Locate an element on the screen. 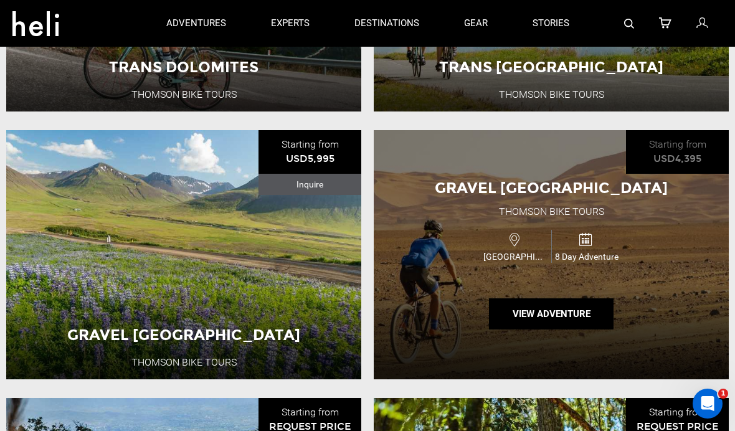 This screenshot has width=735, height=431. button: View Adventure is located at coordinates (551, 314).